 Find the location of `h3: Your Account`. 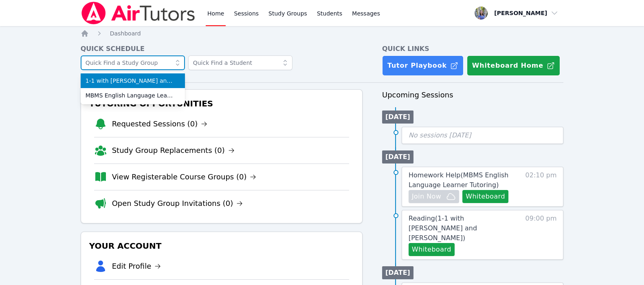

h3: Your Account is located at coordinates (222, 245).